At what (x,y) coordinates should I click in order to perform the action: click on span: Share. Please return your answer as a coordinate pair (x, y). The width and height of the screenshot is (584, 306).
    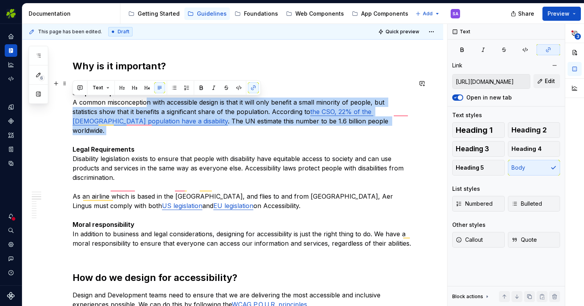
    Looking at the image, I should click on (526, 14).